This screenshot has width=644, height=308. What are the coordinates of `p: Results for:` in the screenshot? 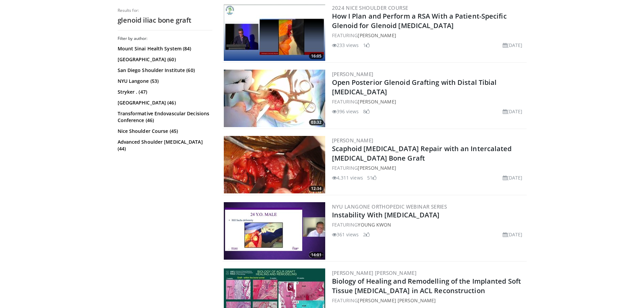 It's located at (165, 11).